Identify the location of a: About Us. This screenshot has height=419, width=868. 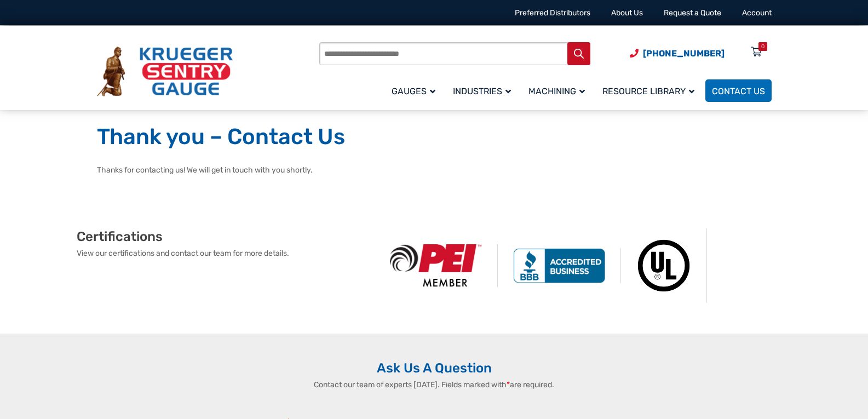
(627, 12).